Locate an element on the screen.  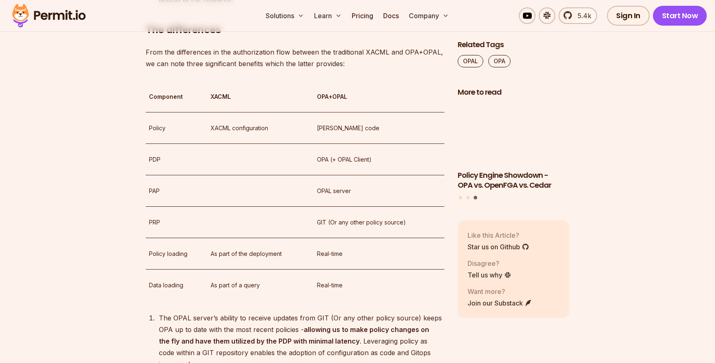
img: Policy Engine Showdown - OPA vs. OpenFGA vs. Cedar is located at coordinates (514, 134).